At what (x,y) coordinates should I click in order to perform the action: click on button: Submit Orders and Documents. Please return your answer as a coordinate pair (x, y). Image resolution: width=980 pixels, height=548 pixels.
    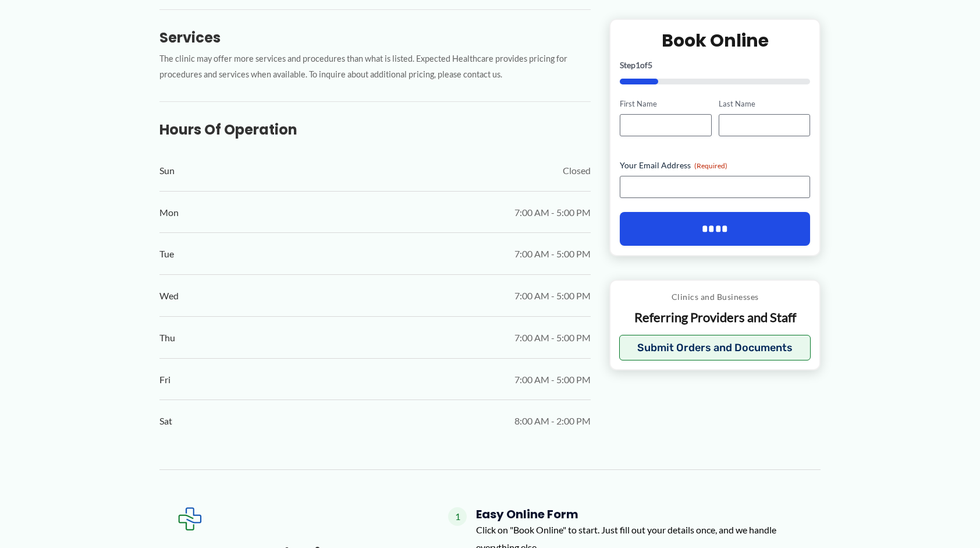
    Looking at the image, I should click on (714, 347).